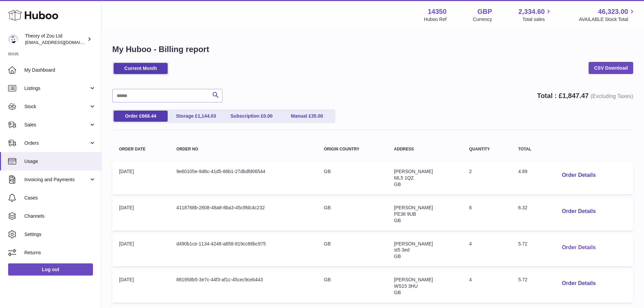 This screenshot has height=308, width=644. Describe the element at coordinates (536, 15) in the screenshot. I see `a: 2,334.60 Total sales` at that location.